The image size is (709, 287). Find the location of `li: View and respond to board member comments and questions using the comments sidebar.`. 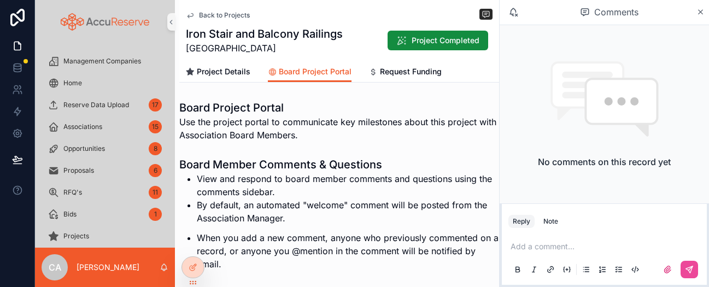

li: View and respond to board member comments and questions using the comments sidebar. is located at coordinates (348, 185).